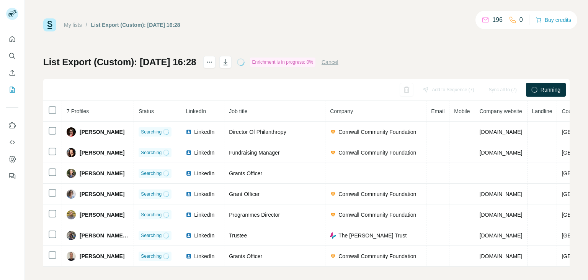 This screenshot has height=280, width=588. What do you see at coordinates (542, 111) in the screenshot?
I see `span: Landline` at bounding box center [542, 111].